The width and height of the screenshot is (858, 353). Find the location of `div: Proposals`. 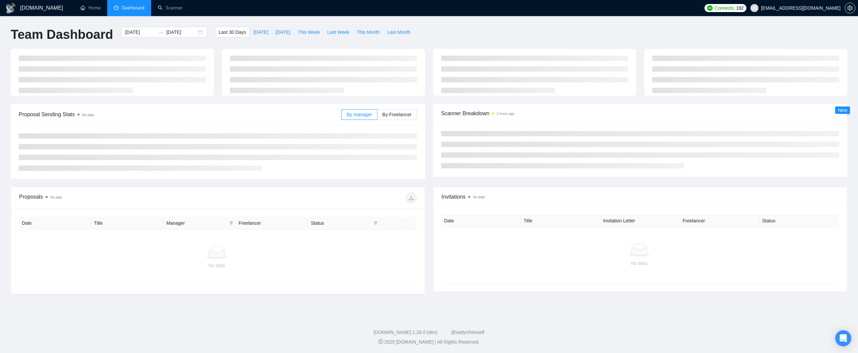

div: Proposals is located at coordinates (118, 198).